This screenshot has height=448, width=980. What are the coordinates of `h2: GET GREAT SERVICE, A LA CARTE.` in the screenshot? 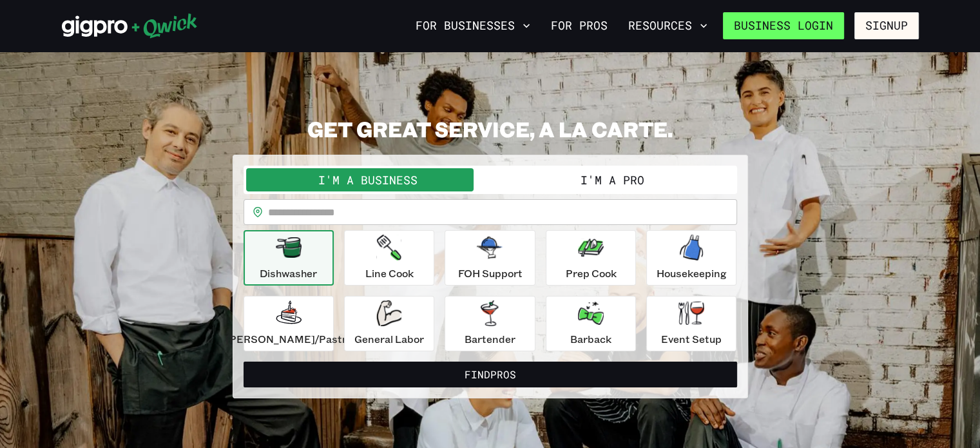 It's located at (490, 129).